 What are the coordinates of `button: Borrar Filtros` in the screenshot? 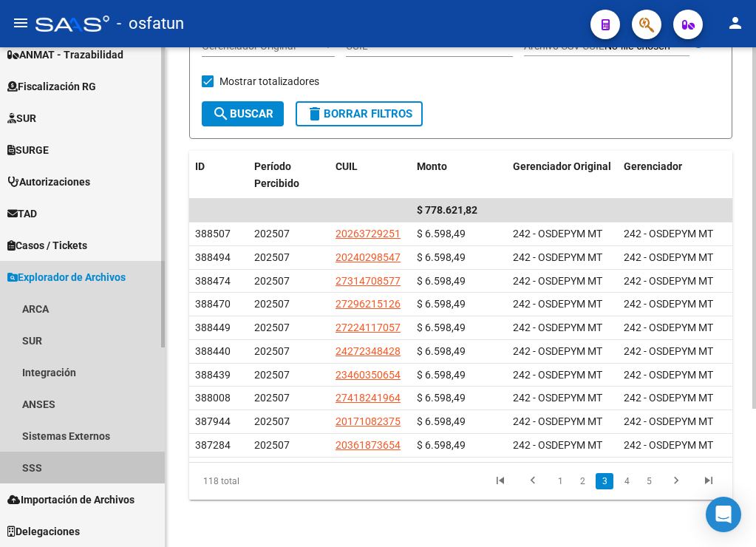 It's located at (359, 114).